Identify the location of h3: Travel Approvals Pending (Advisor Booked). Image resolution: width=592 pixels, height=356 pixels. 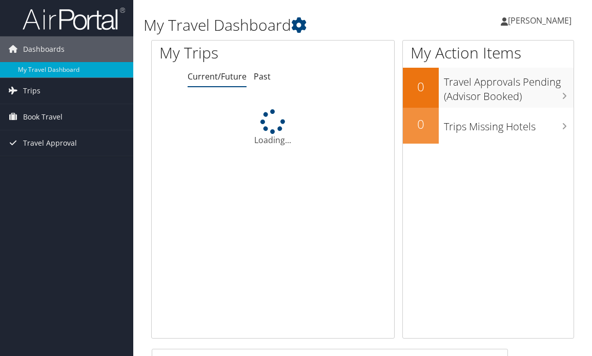
(509, 87).